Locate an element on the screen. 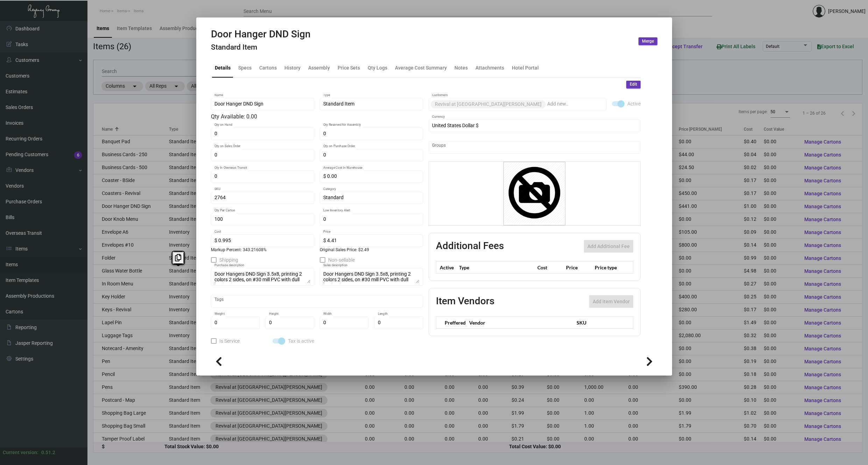 This screenshot has height=465, width=868. div: Qty Logs is located at coordinates (378, 68).